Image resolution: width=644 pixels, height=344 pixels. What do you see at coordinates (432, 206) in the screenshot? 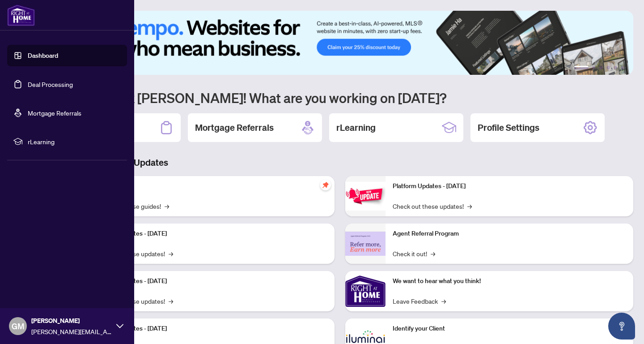
I see `a: Check out these updates!→` at bounding box center [432, 206].